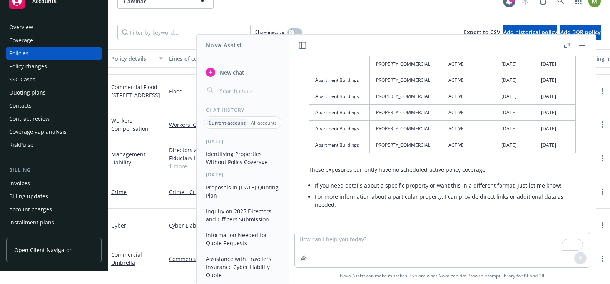  Describe the element at coordinates (242, 267) in the screenshot. I see `button: Assistance with Travelers Insurance Cyber Liability Quote` at that location.